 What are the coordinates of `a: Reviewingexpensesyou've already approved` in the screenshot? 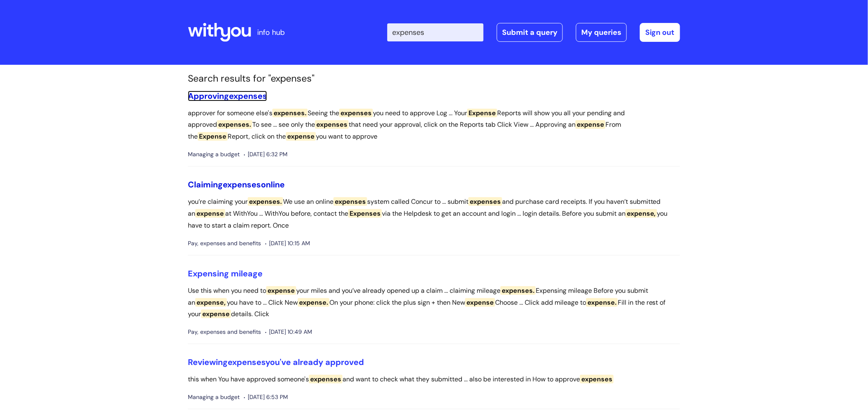 It's located at (276, 362).